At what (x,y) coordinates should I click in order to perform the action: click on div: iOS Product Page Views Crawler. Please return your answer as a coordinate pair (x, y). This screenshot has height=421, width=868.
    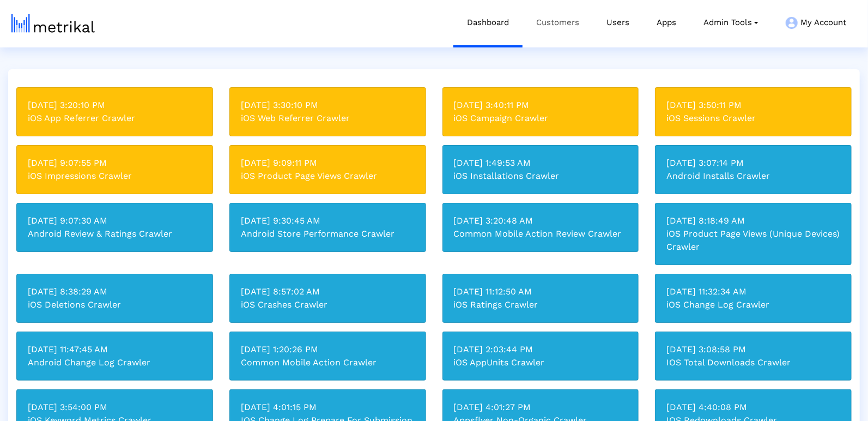
    Looking at the image, I should click on (328, 176).